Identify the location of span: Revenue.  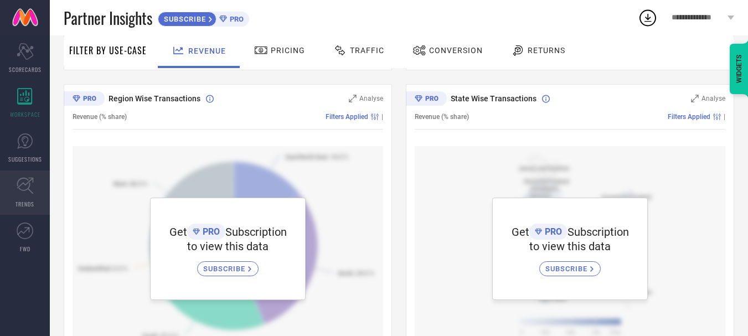
(207, 51).